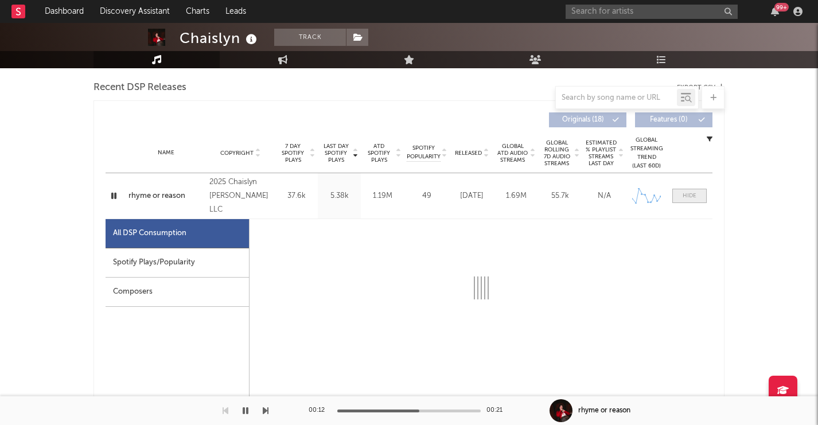  What do you see at coordinates (583, 120) in the screenshot?
I see `span: Originals ( 18 )` at bounding box center [583, 120].